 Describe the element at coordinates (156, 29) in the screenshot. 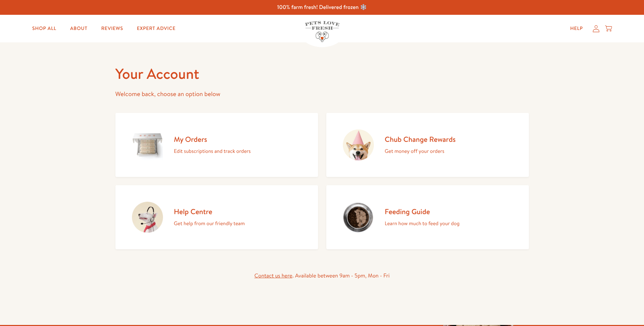

I see `a: Expert Advice` at that location.